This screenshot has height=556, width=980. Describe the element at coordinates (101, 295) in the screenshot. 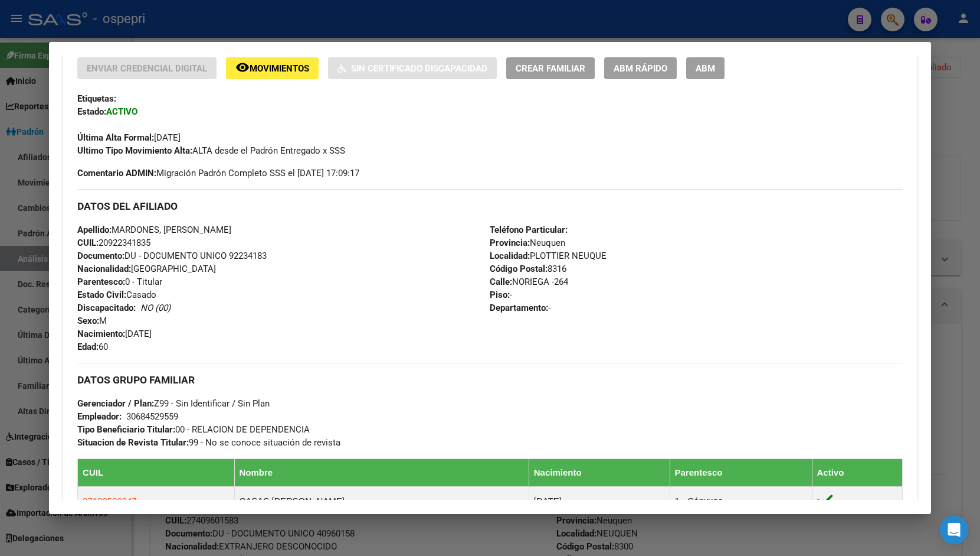

I see `strong: Estado Civil:` at that location.